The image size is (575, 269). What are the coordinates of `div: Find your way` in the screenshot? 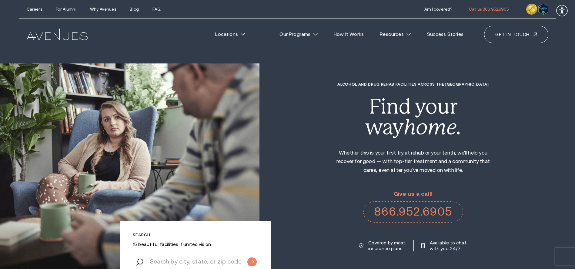 It's located at (413, 117).